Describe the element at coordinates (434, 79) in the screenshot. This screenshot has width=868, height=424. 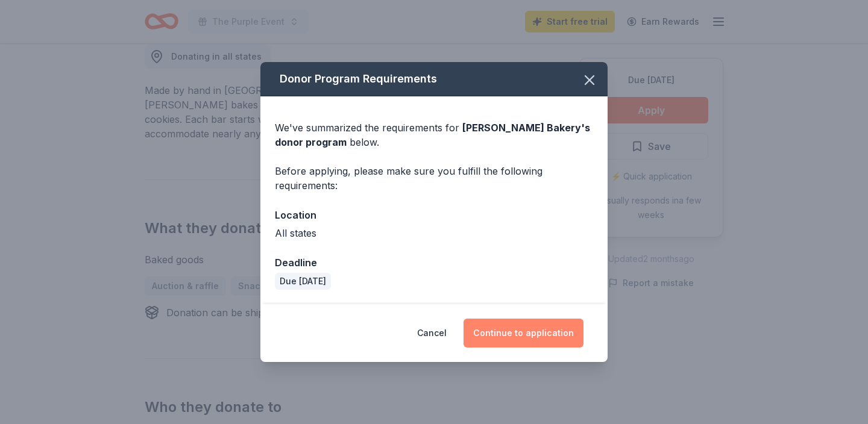
I see `div: Donor Program Requirements` at that location.